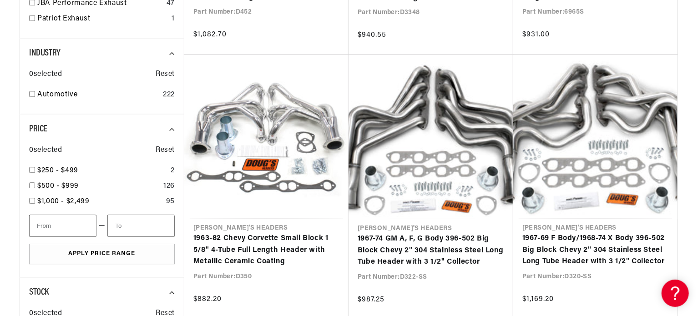  I want to click on button: Apply Price Range, so click(102, 254).